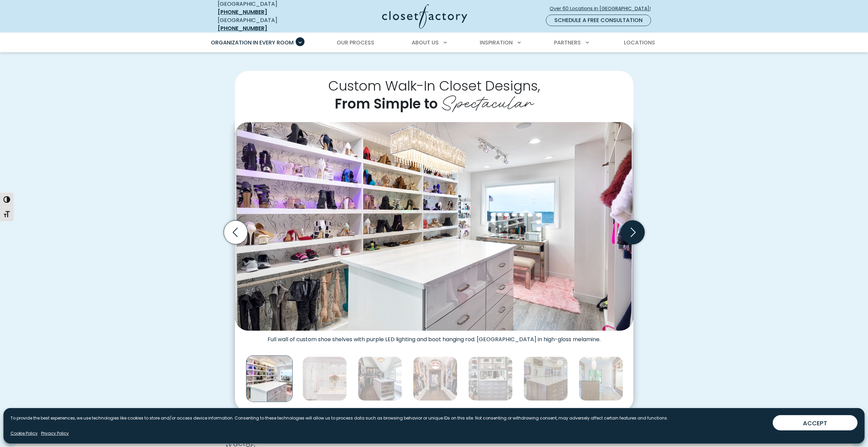  Describe the element at coordinates (386, 104) in the screenshot. I see `span: From Simple to` at that location.